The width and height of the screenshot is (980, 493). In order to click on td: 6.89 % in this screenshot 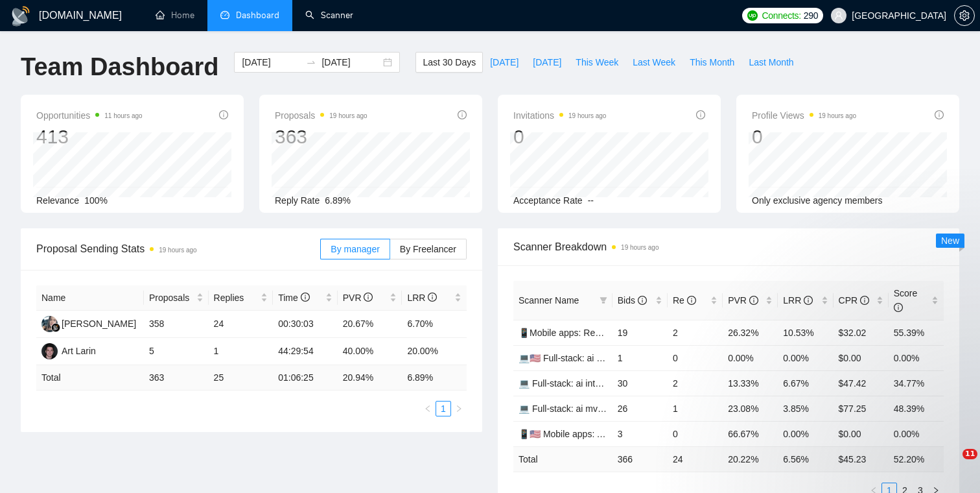, I will do `click(435, 378)`.